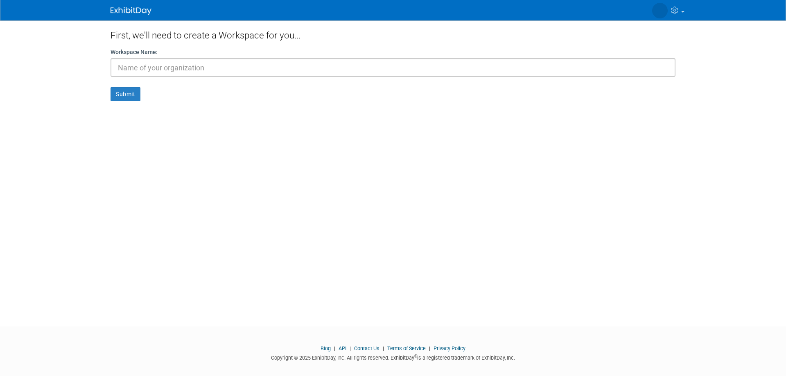 This screenshot has height=376, width=786. Describe the element at coordinates (393, 34) in the screenshot. I see `div: First, we'll need to create a Workspace for you...` at that location.